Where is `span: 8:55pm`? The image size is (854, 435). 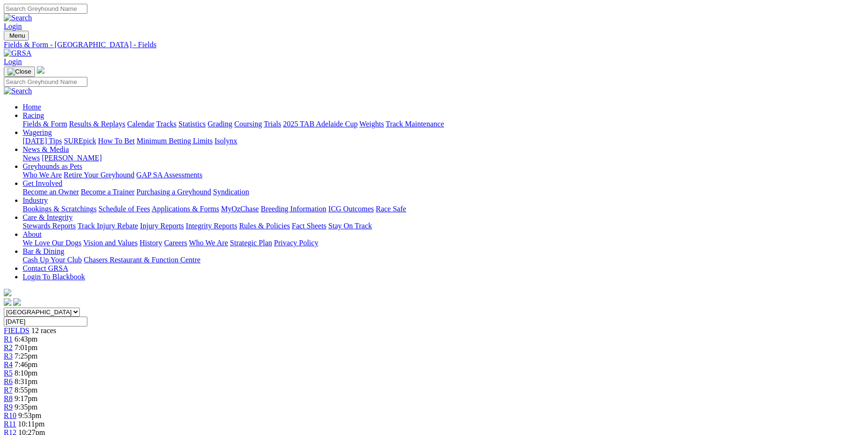
span: 8:55pm is located at coordinates (26, 390).